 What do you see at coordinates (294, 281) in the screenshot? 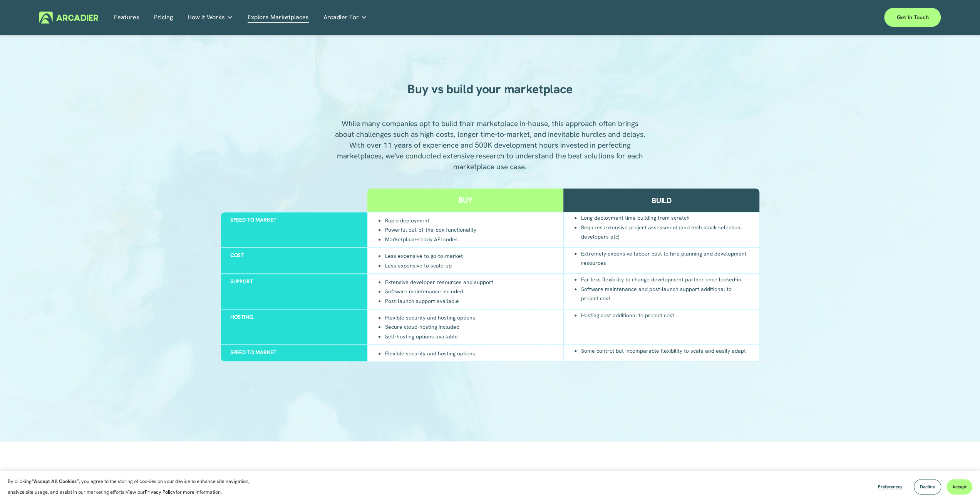
I see `h3: Support` at bounding box center [294, 281].